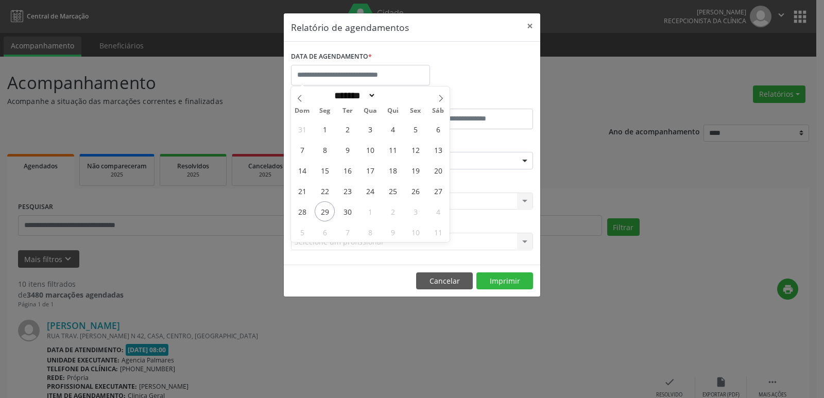 The height and width of the screenshot is (398, 824). I want to click on label: ATÉ, so click(474, 100).